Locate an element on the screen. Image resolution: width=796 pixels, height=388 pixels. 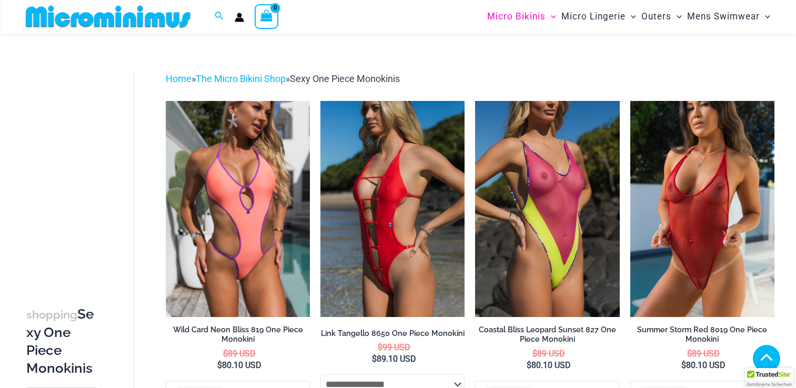
a: Summer Storm Red 8019 One Piece Monokini is located at coordinates (703, 337).